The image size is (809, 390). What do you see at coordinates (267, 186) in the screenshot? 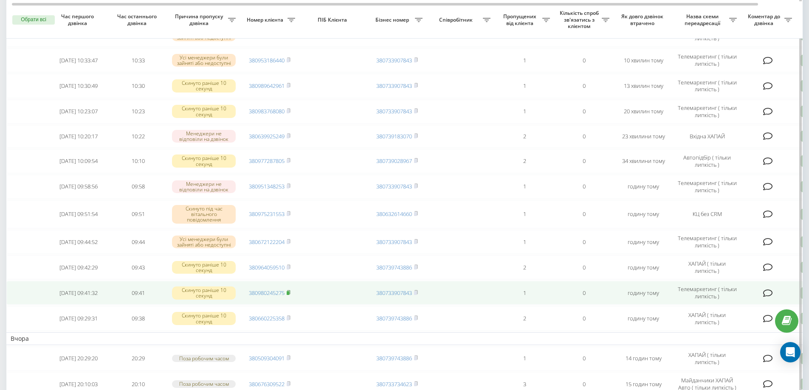
I see `a: 380951348253` at bounding box center [267, 186].